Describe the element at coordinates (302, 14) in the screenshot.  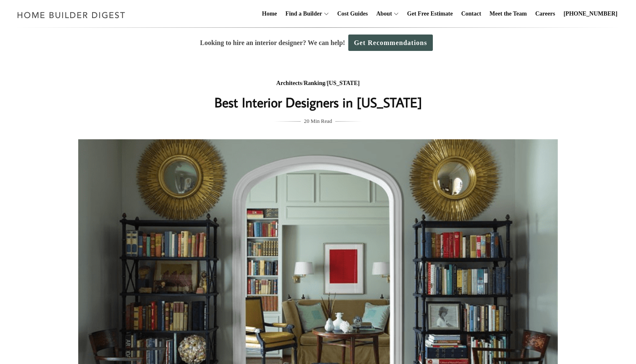
I see `a: Find a Builder` at that location.